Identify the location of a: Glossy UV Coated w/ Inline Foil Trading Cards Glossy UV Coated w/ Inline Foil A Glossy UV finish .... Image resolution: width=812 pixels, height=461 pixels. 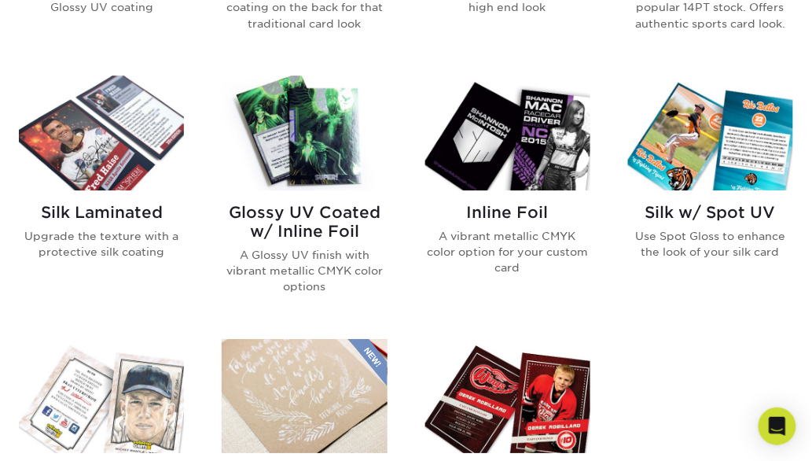
(304, 197).